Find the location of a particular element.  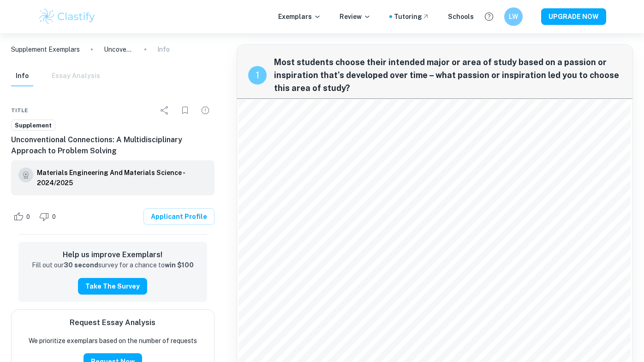

h6: Request Essay Analysis is located at coordinates (113, 323).